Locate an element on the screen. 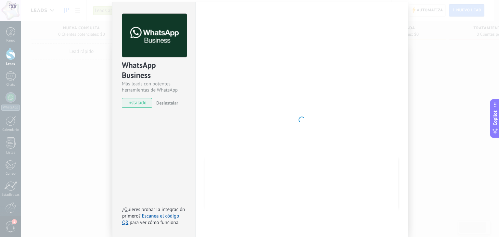  span: instalado is located at coordinates (137, 103).